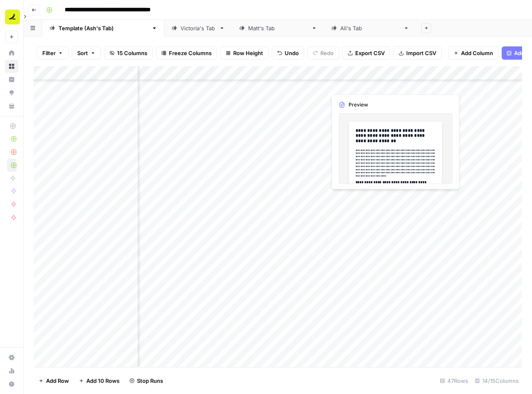  I want to click on a: Insights, so click(12, 79).